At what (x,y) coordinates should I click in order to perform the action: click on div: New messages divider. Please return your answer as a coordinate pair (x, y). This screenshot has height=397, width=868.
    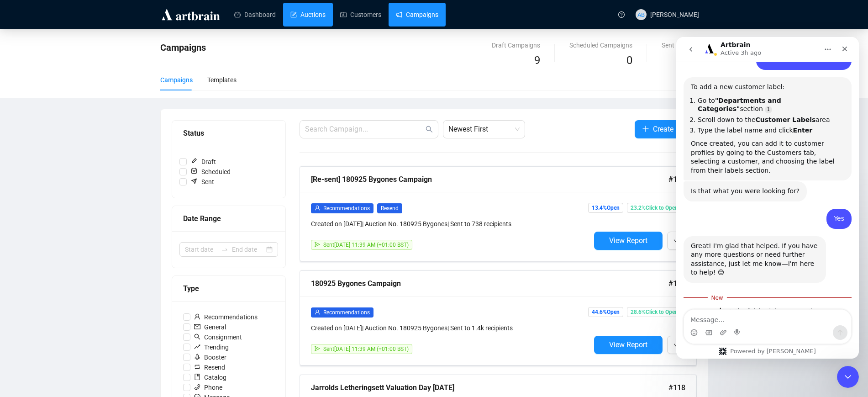
    Looking at the image, I should click on (91, 260).